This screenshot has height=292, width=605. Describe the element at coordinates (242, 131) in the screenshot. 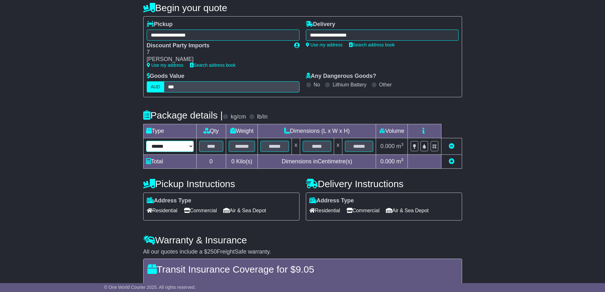

I see `td: Weight` at that location.